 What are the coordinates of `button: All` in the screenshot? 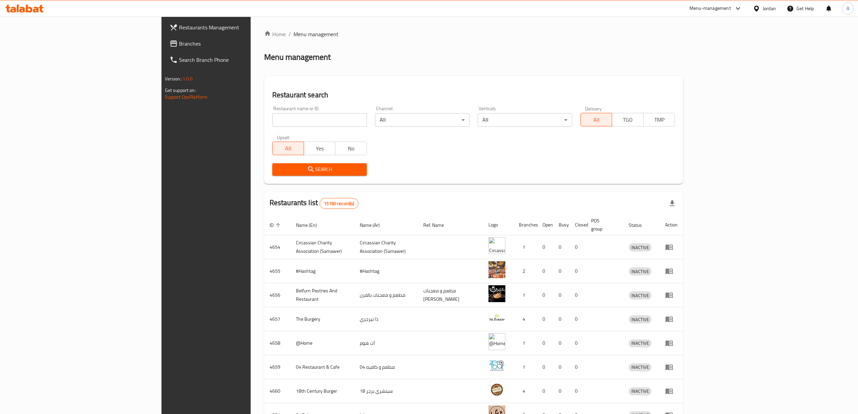 It's located at (596, 120).